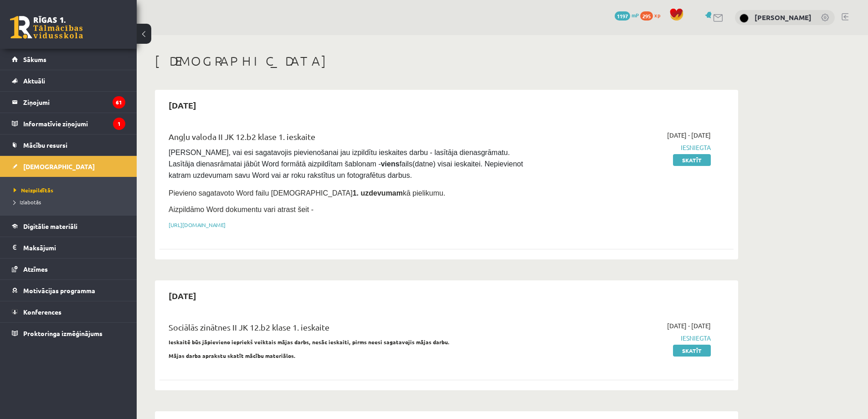 This screenshot has height=419, width=868. I want to click on a: Konferences, so click(68, 312).